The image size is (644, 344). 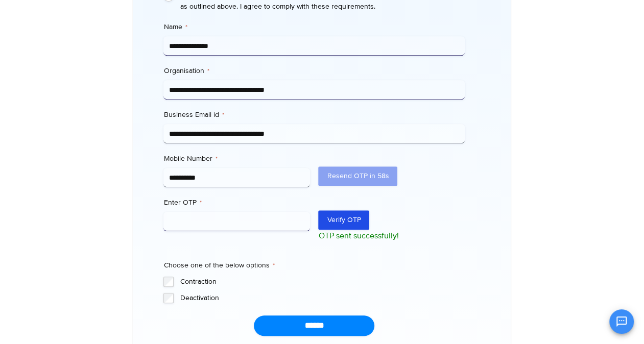 I want to click on p: OTP sent successfully!, so click(x=392, y=236).